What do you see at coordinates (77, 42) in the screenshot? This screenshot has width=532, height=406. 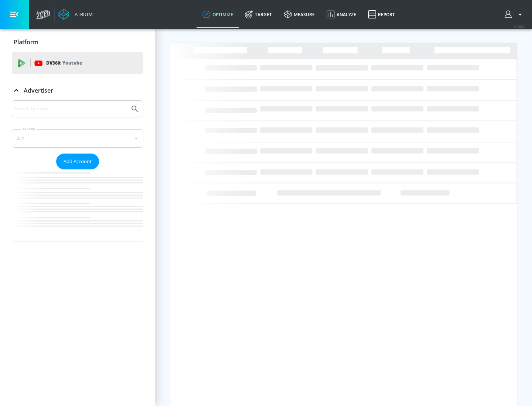 I see `div: Platform` at bounding box center [77, 42].